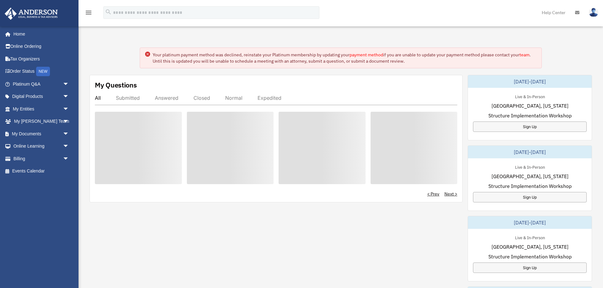  Describe the element at coordinates (89, 14) in the screenshot. I see `a: menu` at that location.